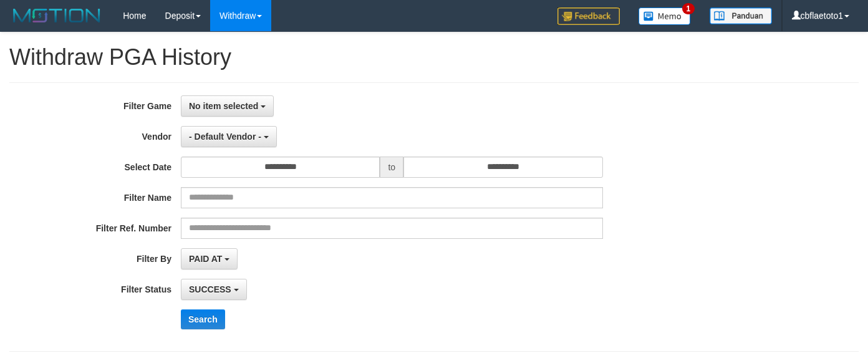 This screenshot has height=358, width=868. I want to click on span: PAID AT, so click(205, 259).